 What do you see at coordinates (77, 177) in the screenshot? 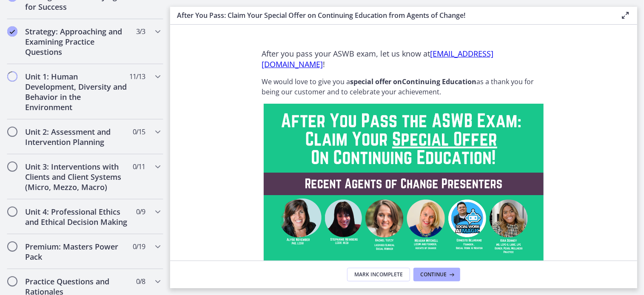
I see `h2: Unit 3: Interventions with Clients and Client Systems (Micro, Mezzo, Macro)` at bounding box center [77, 177].